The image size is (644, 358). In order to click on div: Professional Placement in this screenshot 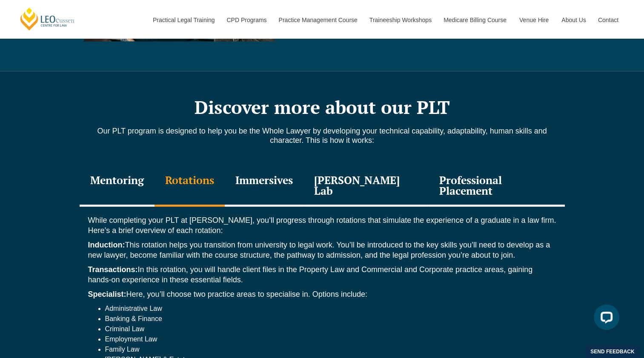, I will do `click(497, 186)`.